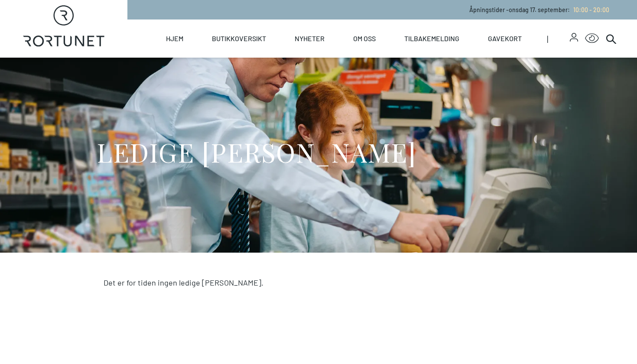 The height and width of the screenshot is (364, 637). Describe the element at coordinates (591, 10) in the screenshot. I see `span: 10:00 - 20:00` at that location.